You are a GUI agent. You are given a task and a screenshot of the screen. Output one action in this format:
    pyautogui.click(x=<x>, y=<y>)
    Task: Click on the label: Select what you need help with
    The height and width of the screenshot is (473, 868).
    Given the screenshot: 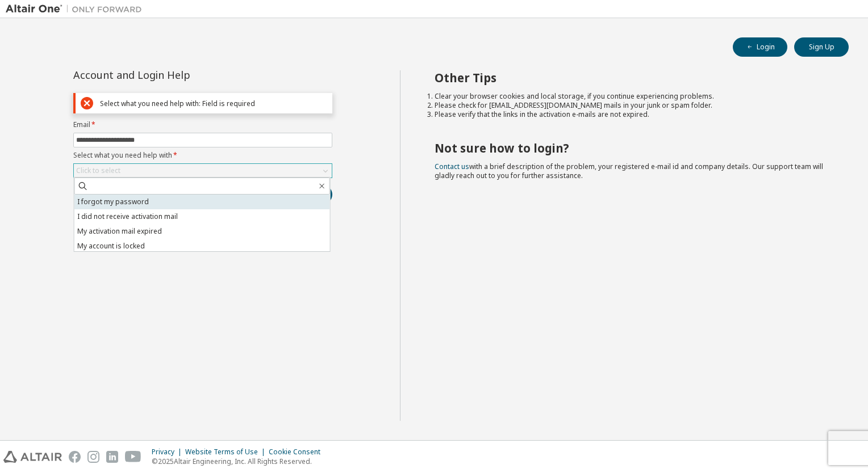 What is the action you would take?
    pyautogui.click(x=203, y=156)
    